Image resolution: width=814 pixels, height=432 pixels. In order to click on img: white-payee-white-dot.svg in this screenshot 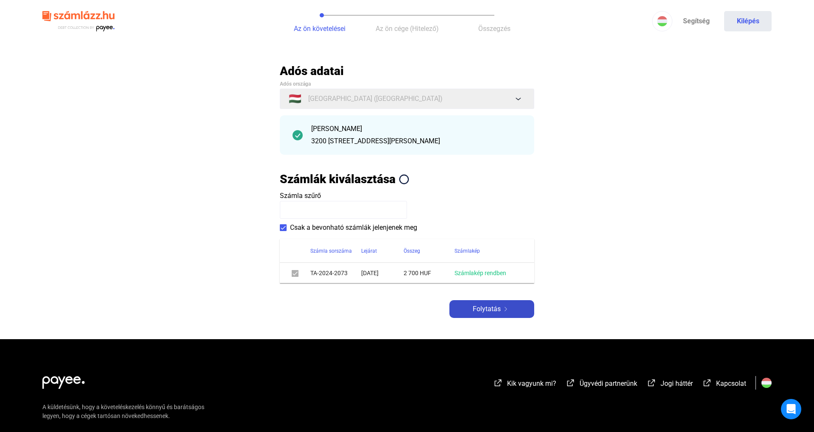, I will do `click(64, 380)`.